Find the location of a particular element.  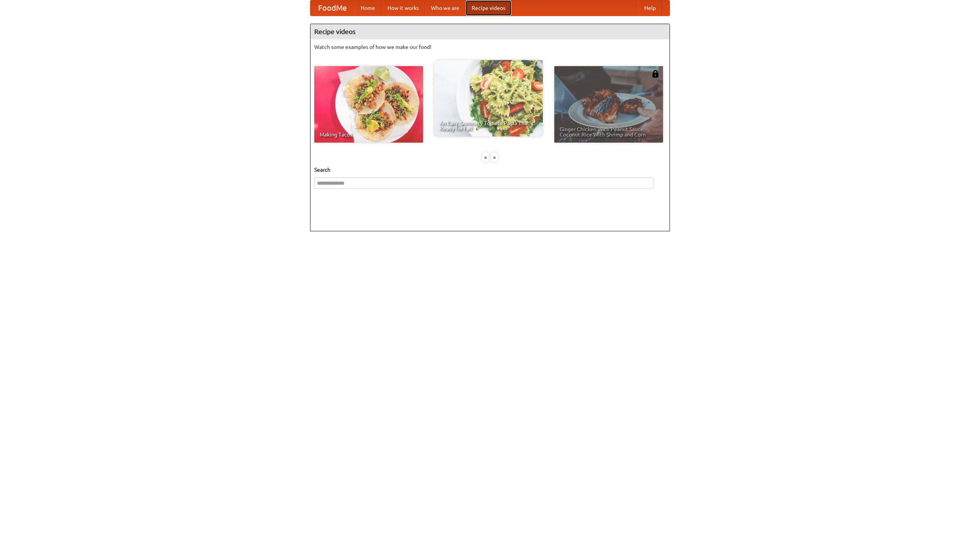

img: 483408.png is located at coordinates (656, 74).